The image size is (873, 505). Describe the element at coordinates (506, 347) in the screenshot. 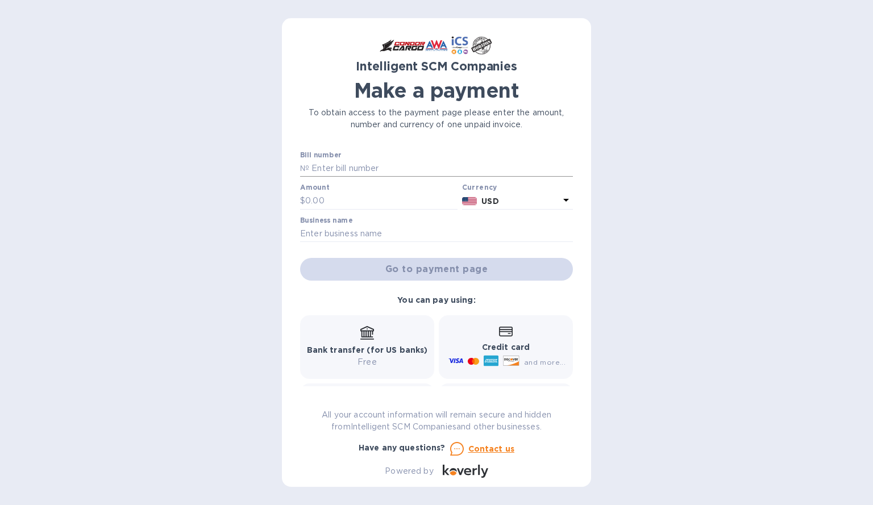

I see `b: Credit card` at that location.